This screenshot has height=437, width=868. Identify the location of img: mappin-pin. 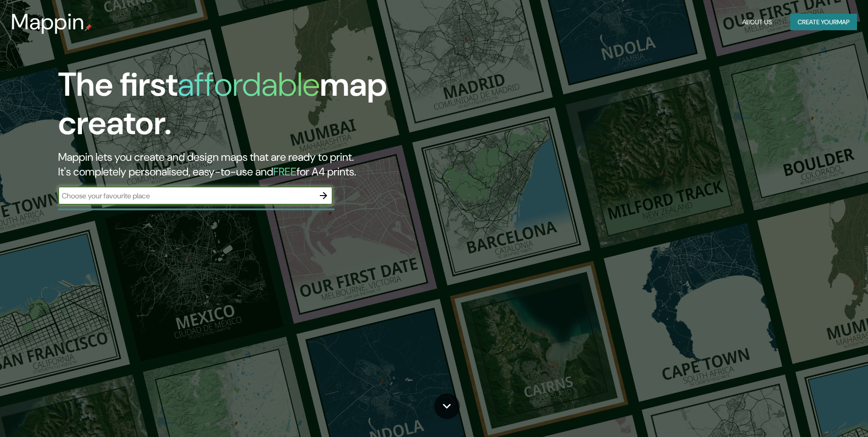
(89, 28).